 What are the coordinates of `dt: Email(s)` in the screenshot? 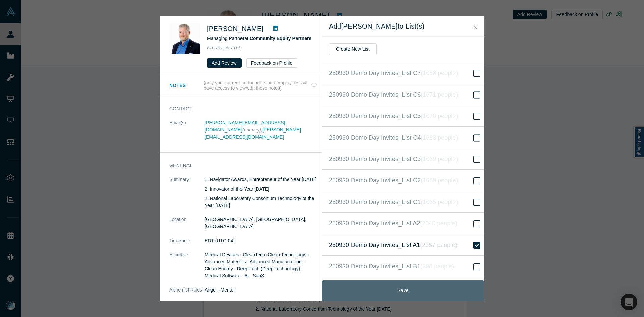 It's located at (187, 134).